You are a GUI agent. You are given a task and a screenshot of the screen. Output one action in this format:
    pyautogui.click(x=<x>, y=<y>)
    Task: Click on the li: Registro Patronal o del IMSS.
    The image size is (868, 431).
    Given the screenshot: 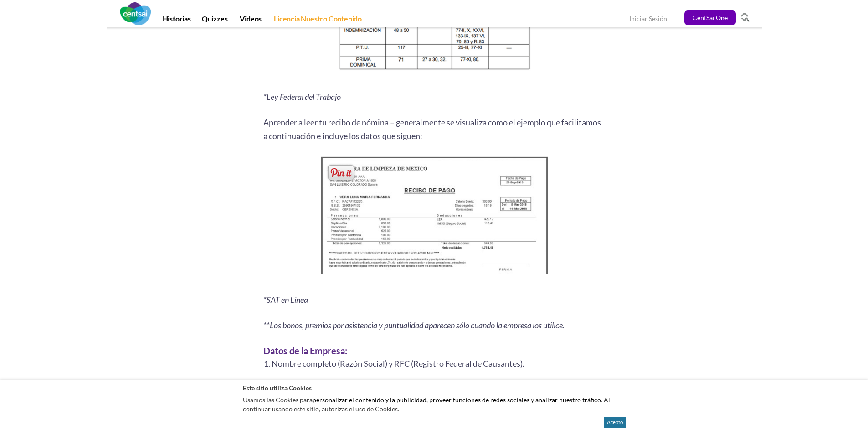 What is the action you would take?
    pyautogui.click(x=438, y=386)
    